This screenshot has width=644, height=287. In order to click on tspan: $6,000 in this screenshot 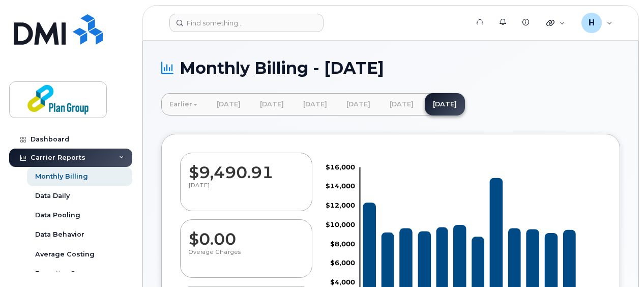, I will do `click(343, 263)`.